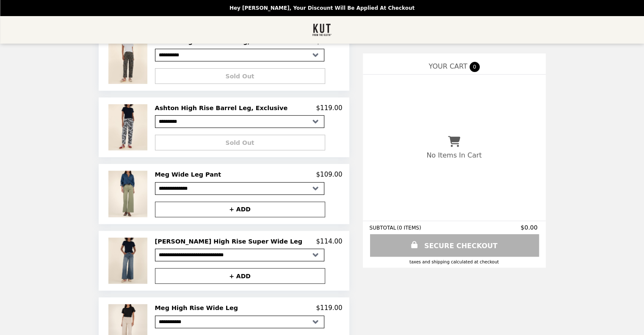  I want to click on p: $114.00, so click(329, 241).